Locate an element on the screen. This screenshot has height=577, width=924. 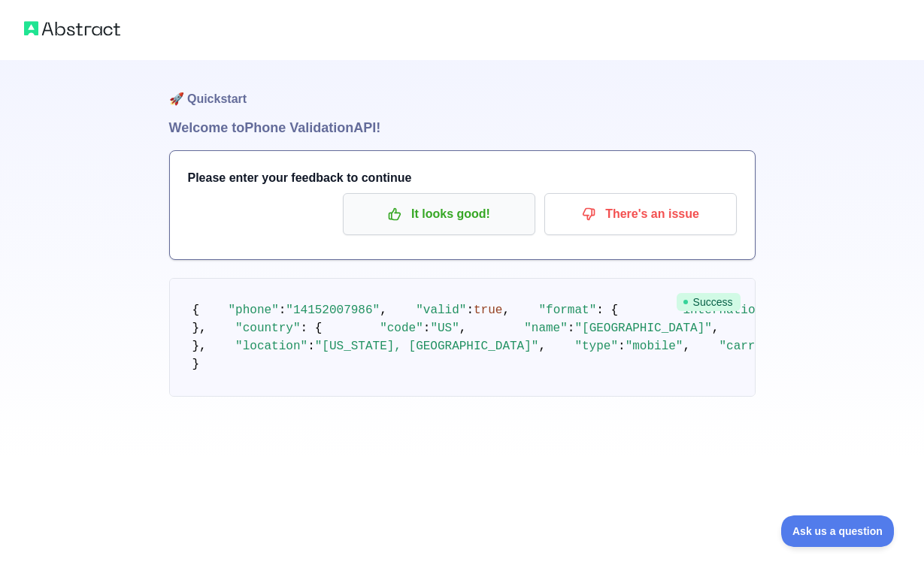
span: "valid" is located at coordinates (441, 310).